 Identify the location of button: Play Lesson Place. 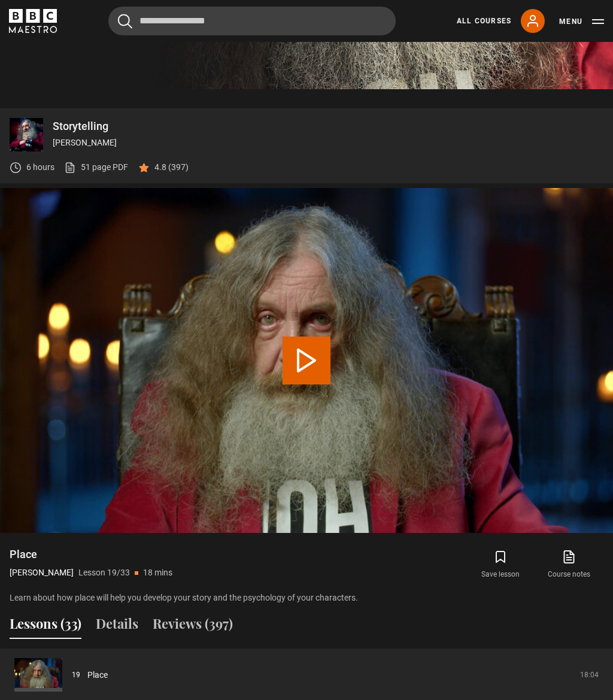
(306, 361).